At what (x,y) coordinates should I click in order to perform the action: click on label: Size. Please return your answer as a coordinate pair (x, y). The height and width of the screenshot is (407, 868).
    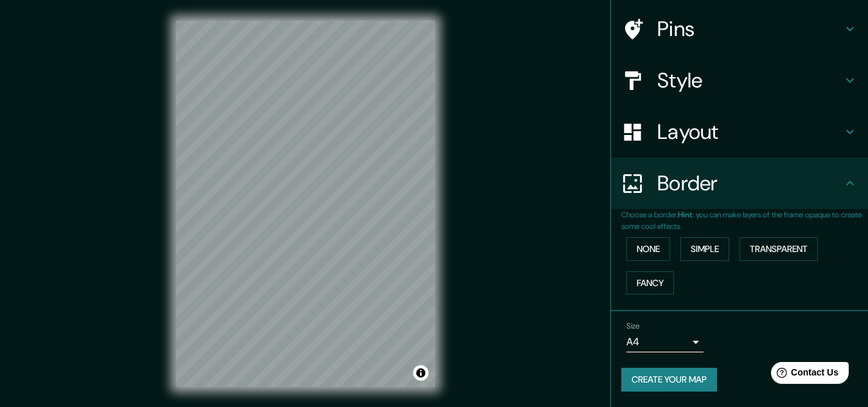
    Looking at the image, I should click on (633, 326).